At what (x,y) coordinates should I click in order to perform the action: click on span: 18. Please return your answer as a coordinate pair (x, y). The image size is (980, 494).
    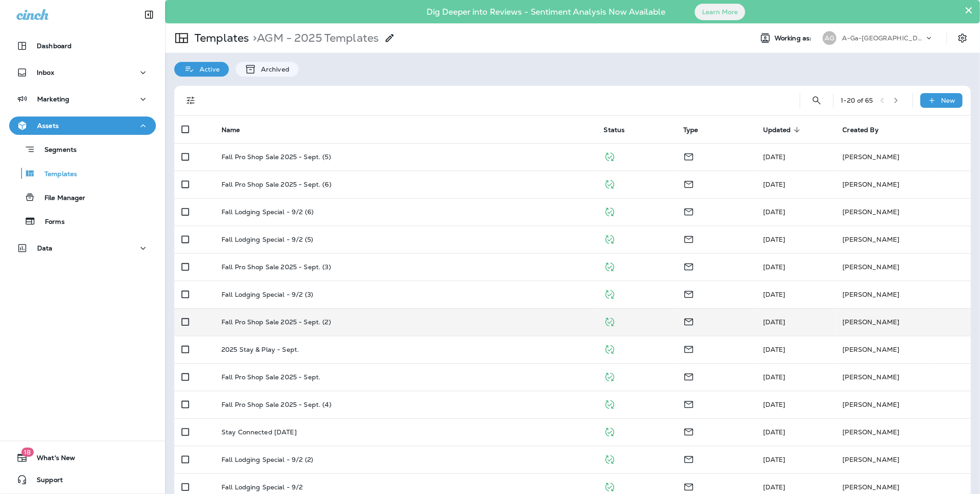
    Looking at the image, I should click on (27, 452).